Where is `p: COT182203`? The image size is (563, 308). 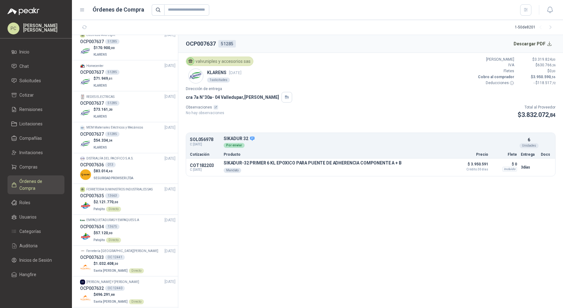 p: COT182203 is located at coordinates (205, 166).